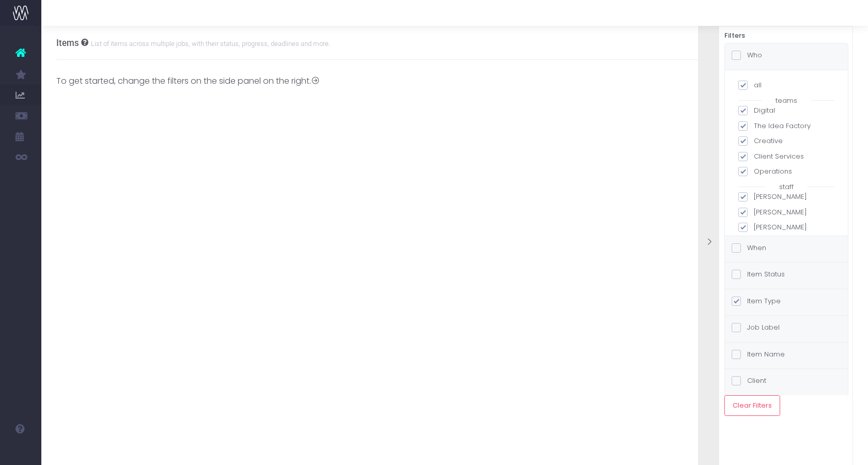 This screenshot has width=868, height=465. I want to click on label: Who, so click(747, 56).